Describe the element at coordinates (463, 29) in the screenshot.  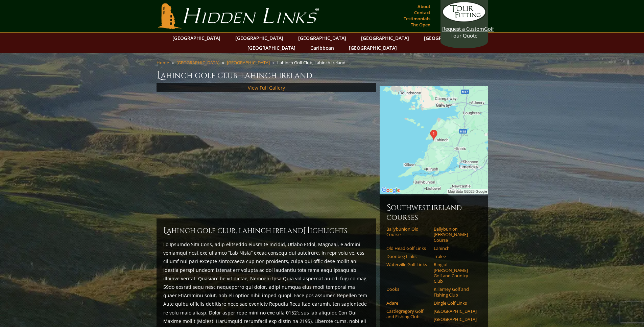
I see `span: Request a Custom` at that location.